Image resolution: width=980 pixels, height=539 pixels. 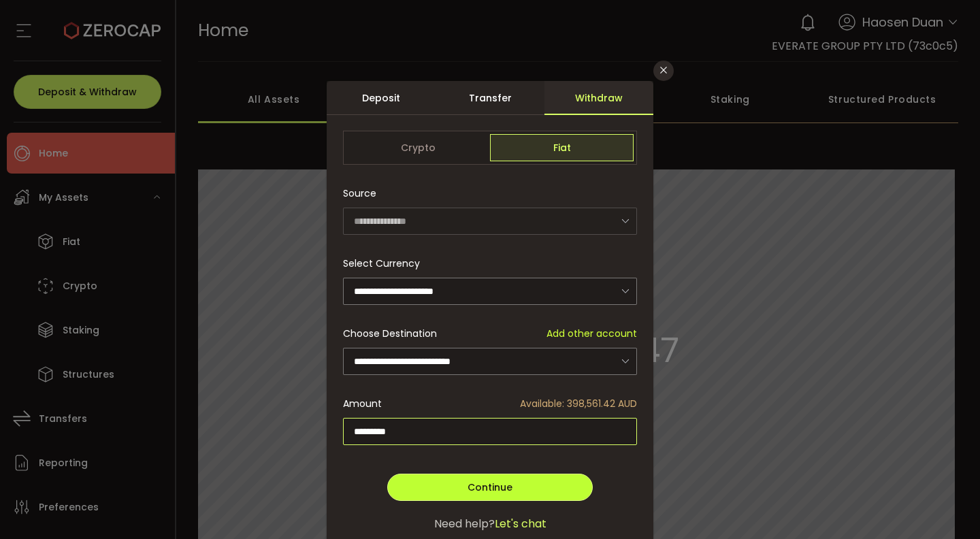 I want to click on span: Continue, so click(x=490, y=488).